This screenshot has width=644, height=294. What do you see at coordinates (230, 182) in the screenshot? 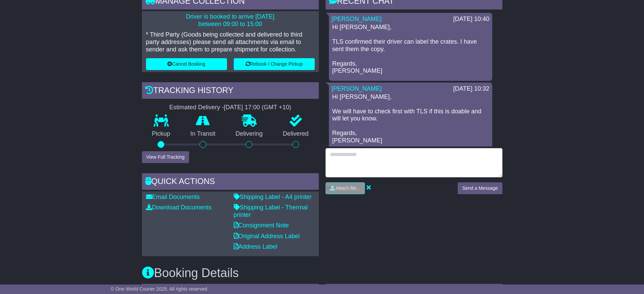
I see `div: Quick Actions` at bounding box center [230, 182].